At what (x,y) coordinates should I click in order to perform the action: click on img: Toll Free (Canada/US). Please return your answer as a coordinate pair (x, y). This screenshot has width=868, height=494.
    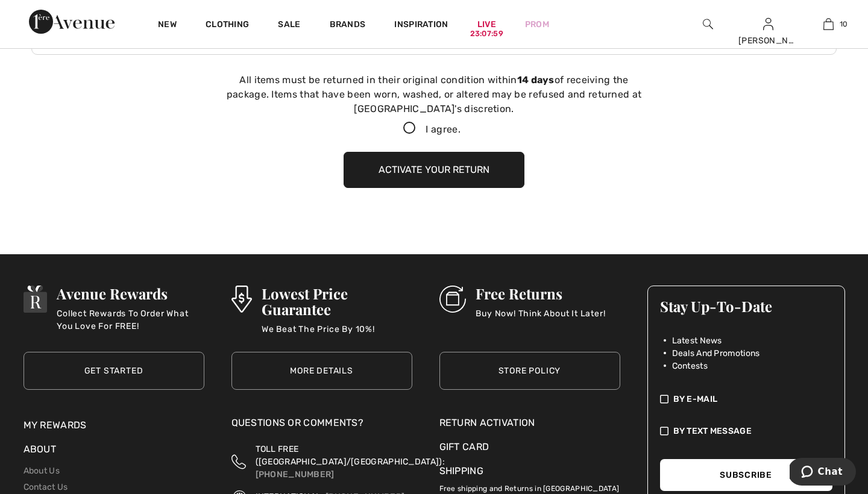
    Looking at the image, I should click on (238, 461).